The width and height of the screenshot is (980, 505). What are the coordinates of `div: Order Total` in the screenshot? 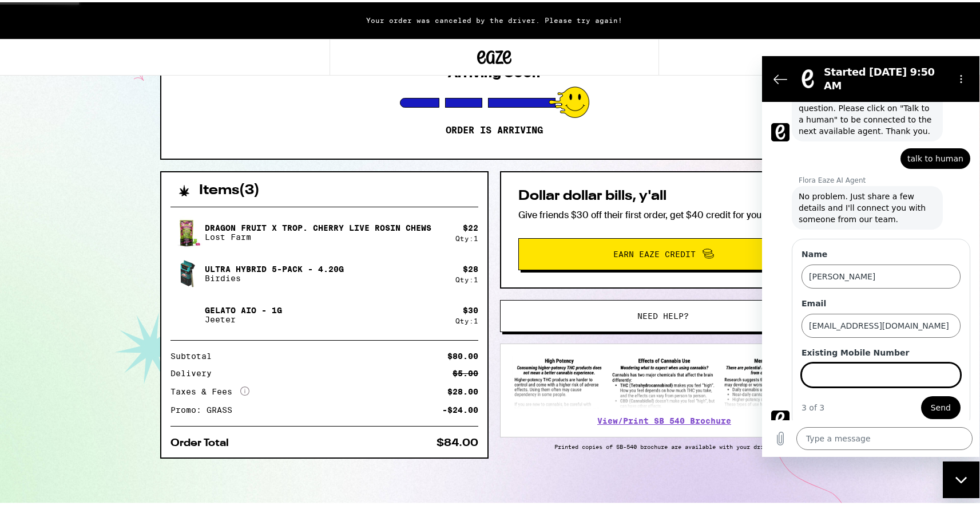 It's located at (204, 441).